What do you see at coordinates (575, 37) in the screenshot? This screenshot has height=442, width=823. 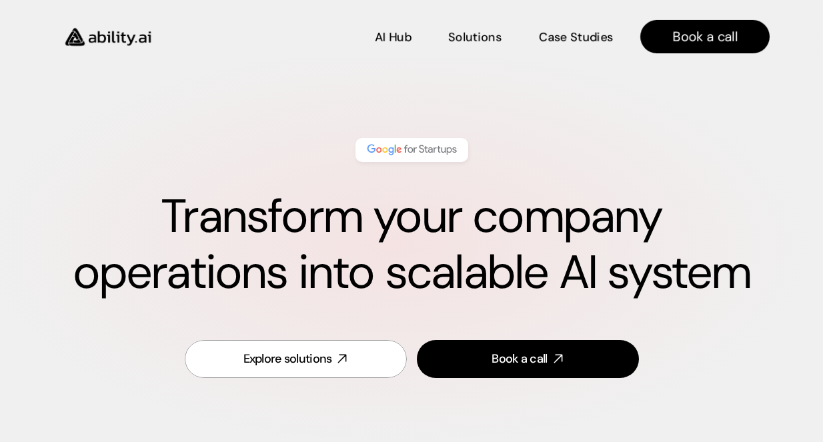 I see `a: Case Studies` at bounding box center [575, 37].